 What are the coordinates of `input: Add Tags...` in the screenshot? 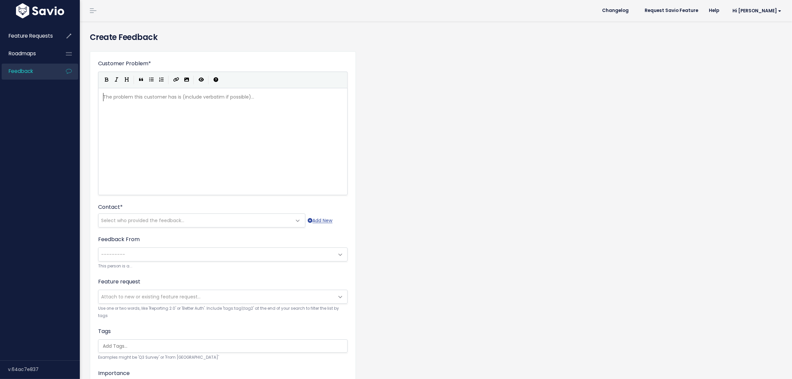 It's located at (227, 346).